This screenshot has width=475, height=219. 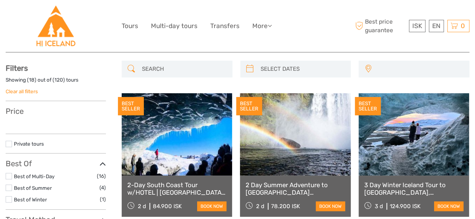 I want to click on strong: Filters, so click(x=17, y=68).